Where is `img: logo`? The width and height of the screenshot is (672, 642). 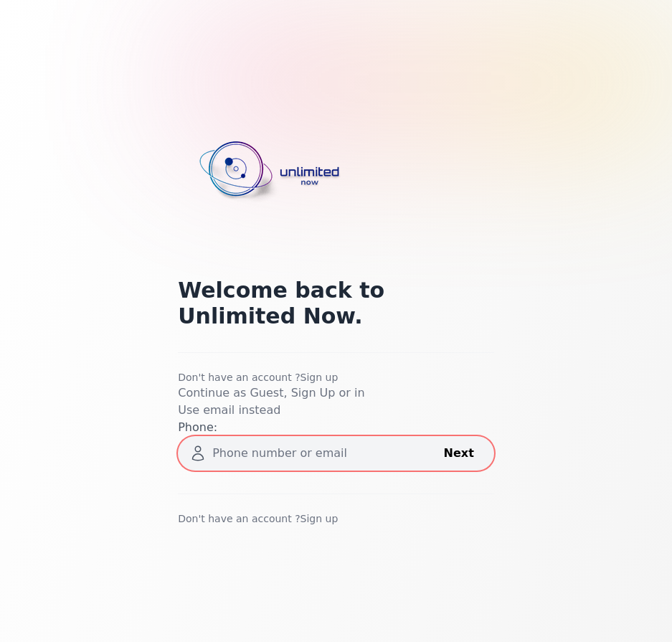
img: logo is located at coordinates (269, 169).